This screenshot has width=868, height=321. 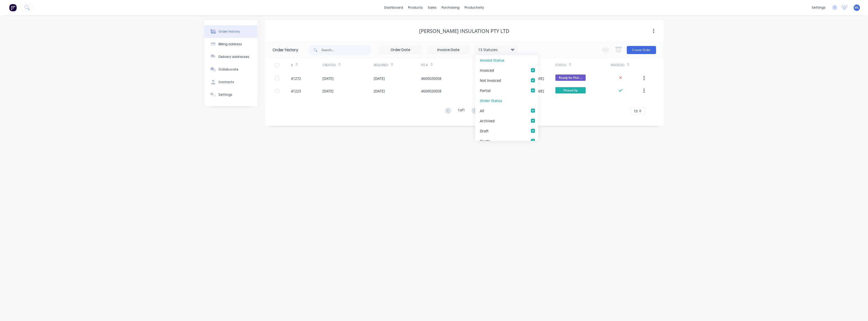 I want to click on div: Delivery addresses, so click(x=234, y=57).